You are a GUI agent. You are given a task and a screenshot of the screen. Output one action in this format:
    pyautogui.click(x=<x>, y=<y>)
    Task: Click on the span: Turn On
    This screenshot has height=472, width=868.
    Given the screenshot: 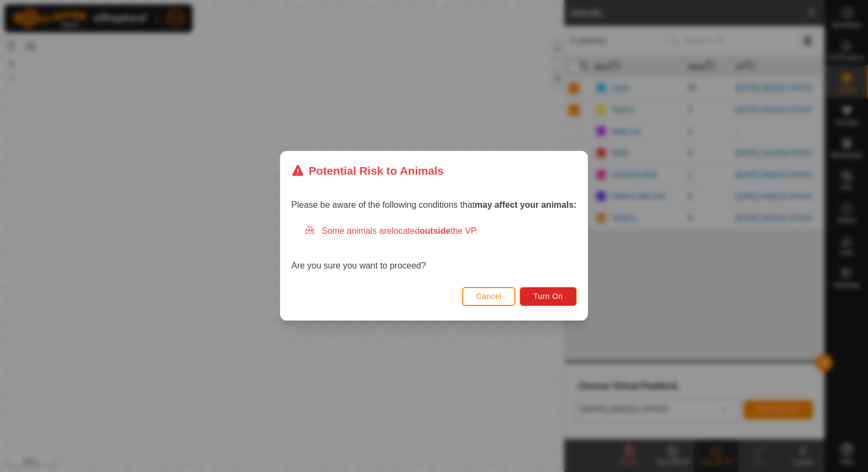 What is the action you would take?
    pyautogui.click(x=548, y=297)
    